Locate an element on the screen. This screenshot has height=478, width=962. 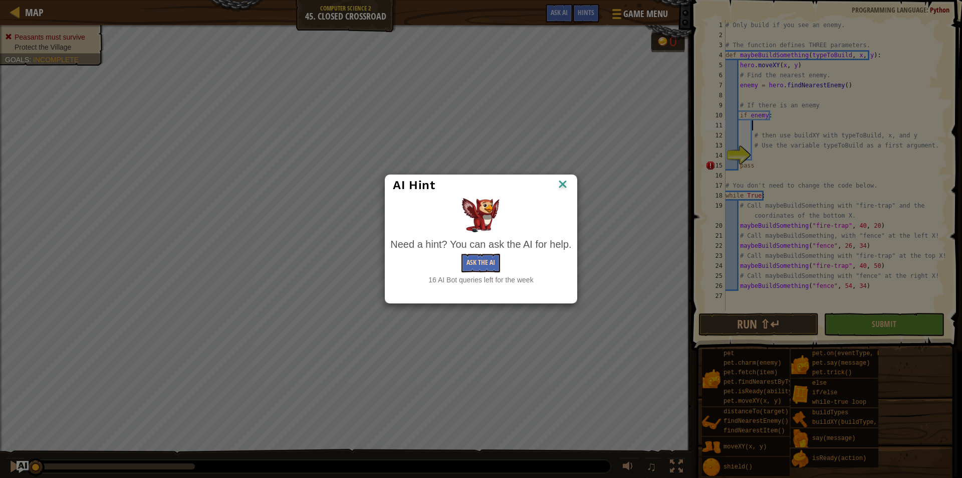
div: Need a hint? You can ask the AI for help. is located at coordinates (481, 244).